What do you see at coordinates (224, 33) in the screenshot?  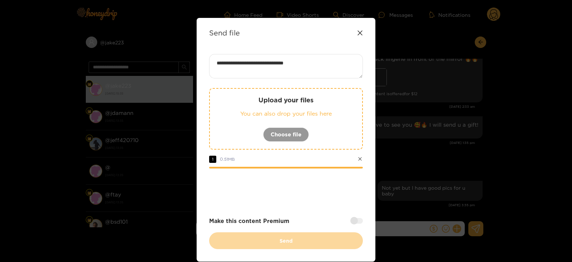 I see `strong: Send file` at bounding box center [224, 33].